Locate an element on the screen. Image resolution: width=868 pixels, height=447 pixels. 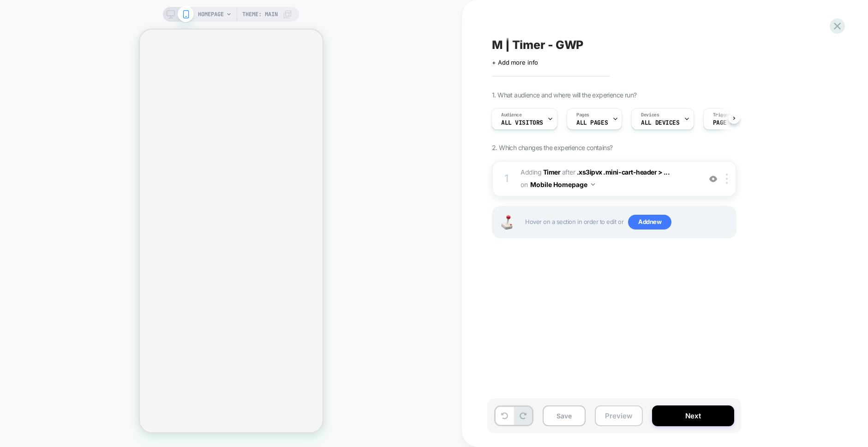
span: Theme: MAIN is located at coordinates (260, 14).